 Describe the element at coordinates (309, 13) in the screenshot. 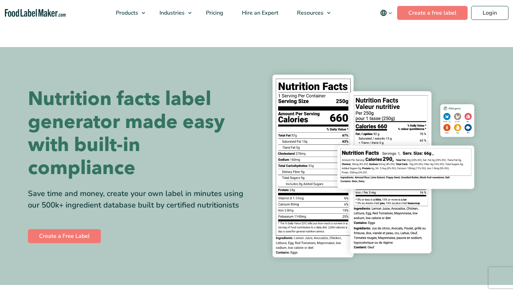

I see `span: Resources` at that location.